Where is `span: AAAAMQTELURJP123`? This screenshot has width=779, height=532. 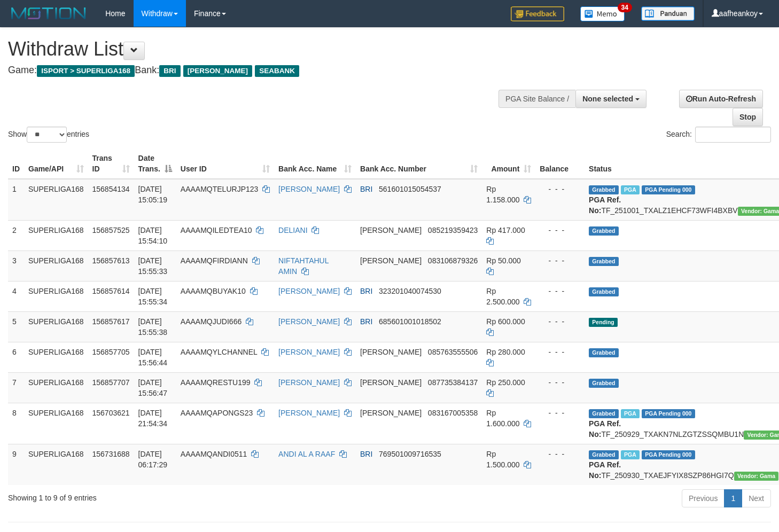 span: AAAAMQTELURJP123 is located at coordinates (220, 189).